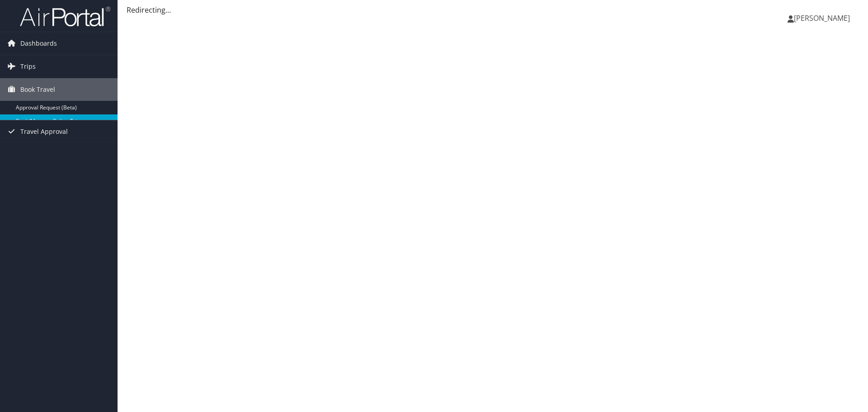 The height and width of the screenshot is (412, 868). Describe the element at coordinates (38, 43) in the screenshot. I see `span: Dashboards` at that location.